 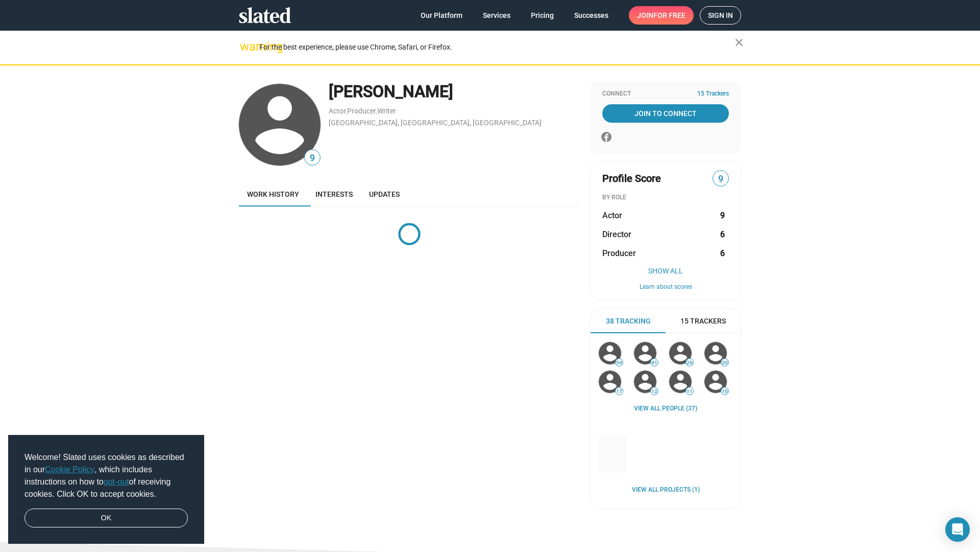 What do you see at coordinates (666, 198) in the screenshot?
I see `div: BY ROLE` at bounding box center [666, 198].